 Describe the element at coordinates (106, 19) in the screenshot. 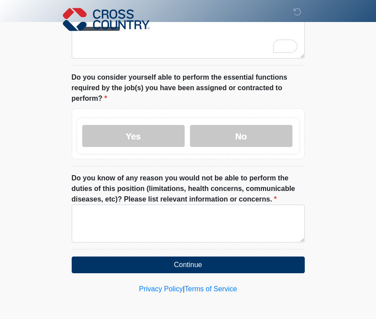

I see `img: Cross Country Logo` at that location.